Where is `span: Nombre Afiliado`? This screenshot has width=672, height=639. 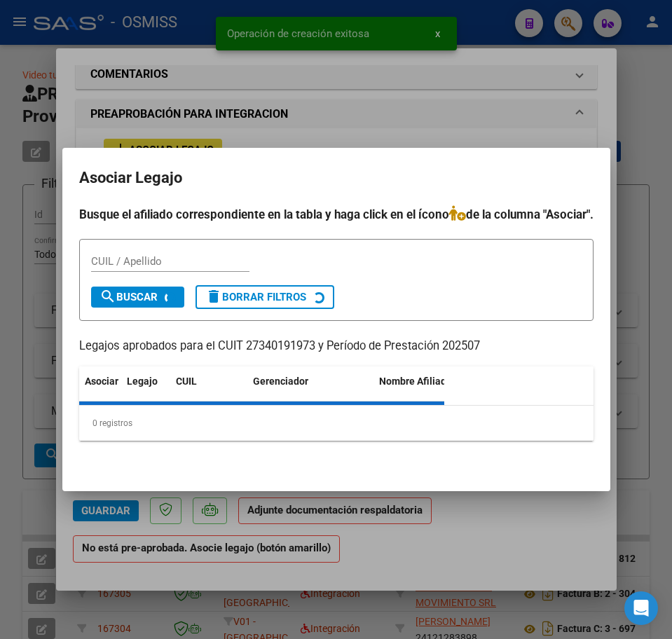 span: Nombre Afiliado is located at coordinates (415, 381).